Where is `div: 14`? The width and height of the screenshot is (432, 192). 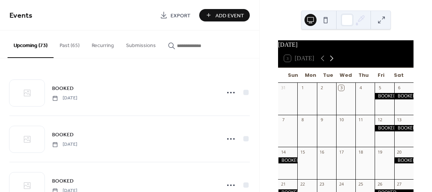
div: 14 is located at coordinates (283, 152).